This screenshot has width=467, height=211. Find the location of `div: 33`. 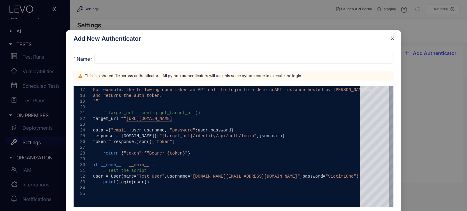

div: 33 is located at coordinates (79, 182).